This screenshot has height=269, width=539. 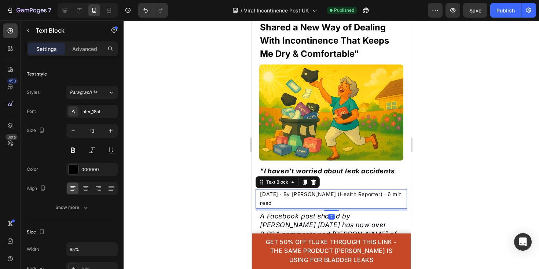 I want to click on span: Save, so click(x=476, y=10).